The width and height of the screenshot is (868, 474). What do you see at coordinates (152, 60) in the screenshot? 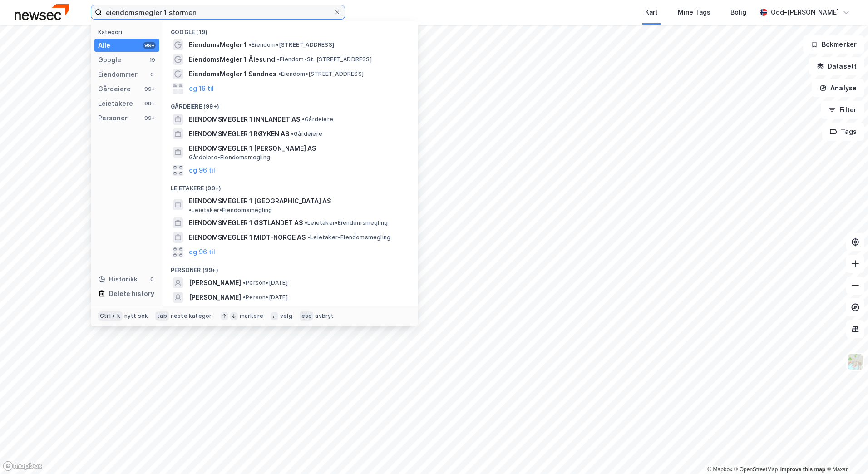
I see `div: 19` at bounding box center [152, 60].